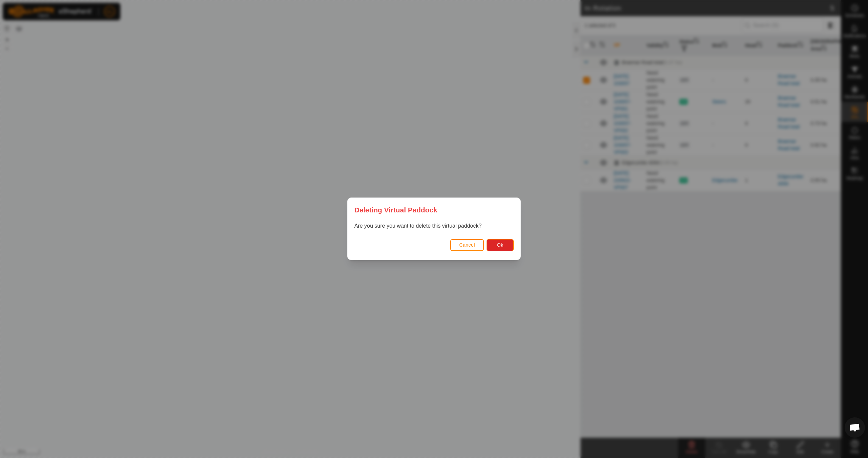 The width and height of the screenshot is (868, 458). Describe the element at coordinates (467, 246) in the screenshot. I see `span: Cancel` at that location.